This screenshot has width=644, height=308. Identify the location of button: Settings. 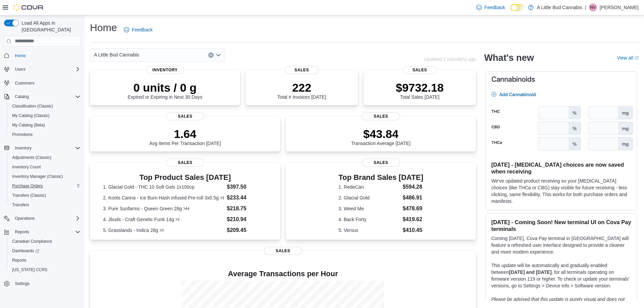
(42, 283).